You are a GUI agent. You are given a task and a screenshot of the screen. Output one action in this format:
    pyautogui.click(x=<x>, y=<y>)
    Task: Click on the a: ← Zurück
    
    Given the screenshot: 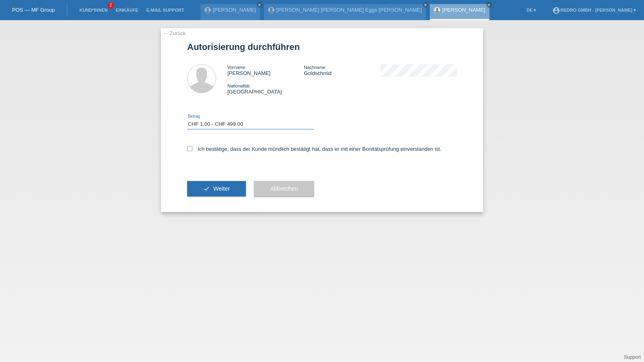 What is the action you would take?
    pyautogui.click(x=174, y=33)
    